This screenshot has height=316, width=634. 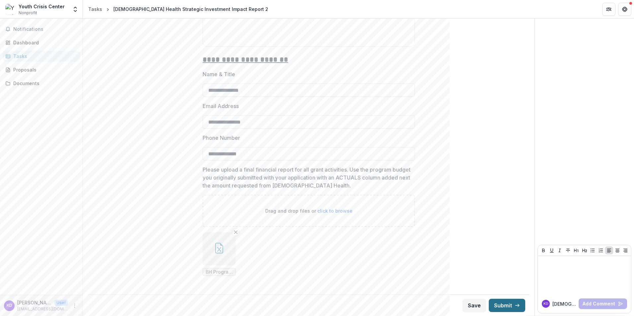 I want to click on p: User, so click(x=61, y=303).